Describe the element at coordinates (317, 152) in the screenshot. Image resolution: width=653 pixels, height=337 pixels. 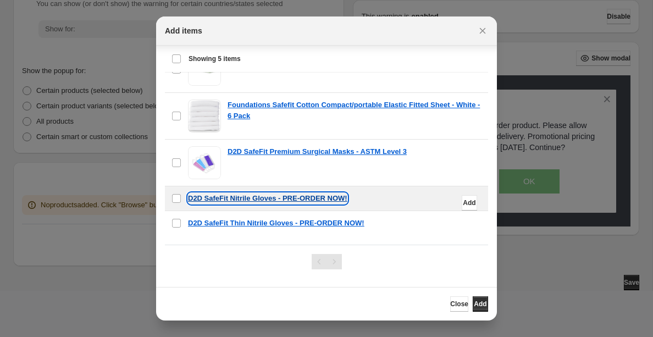
I see `p: D2D SafeFit Premium Surgical Masks - ASTM Level 3` at that location.